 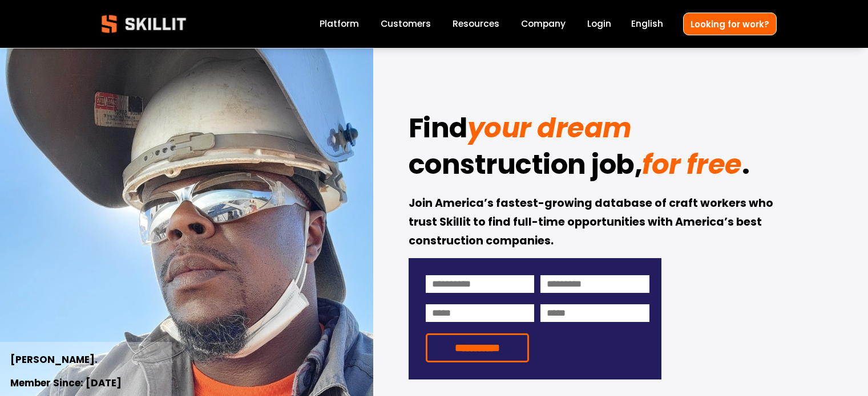 I want to click on div: language picker, so click(x=647, y=24).